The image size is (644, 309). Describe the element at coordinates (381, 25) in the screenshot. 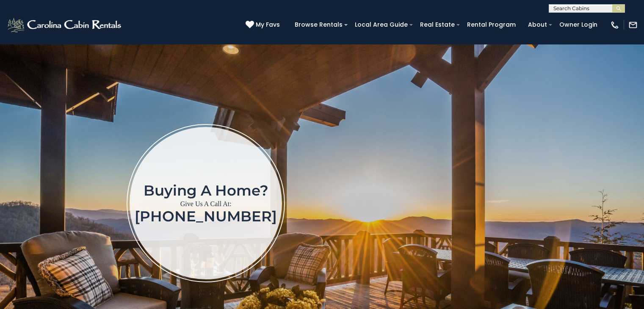

I see `a: Local Area Guide` at that location.